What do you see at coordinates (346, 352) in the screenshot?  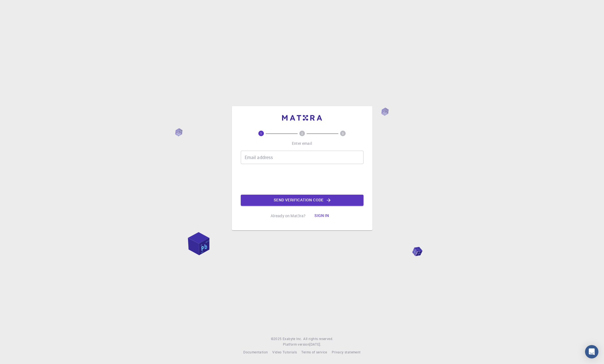 I see `span: Privacy statement` at bounding box center [346, 352].